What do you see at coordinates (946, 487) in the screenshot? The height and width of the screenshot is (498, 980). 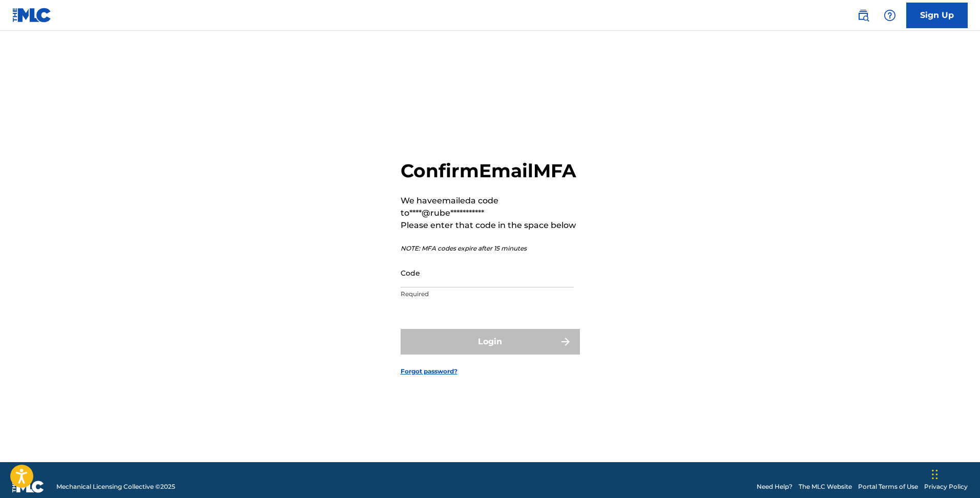 I see `a: Privacy Policy` at bounding box center [946, 487].